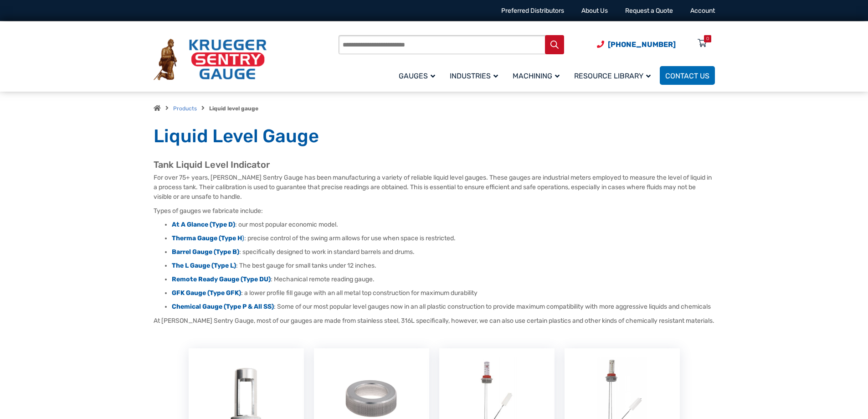 Image resolution: width=868 pixels, height=419 pixels. What do you see at coordinates (204, 224) in the screenshot?
I see `strong: At A Glance (Type D)` at bounding box center [204, 224].